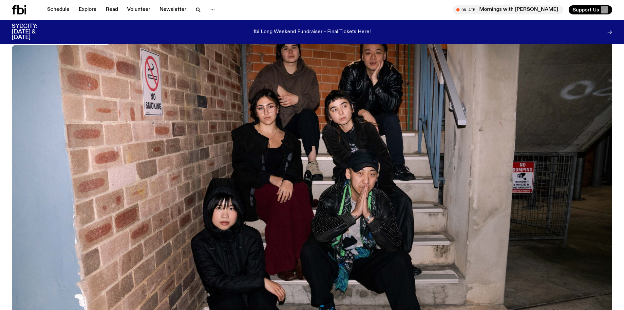 The width and height of the screenshot is (624, 310). Describe the element at coordinates (312, 32) in the screenshot. I see `p: fbi Long Weekend Fundraiser - Final Tickets Here!` at that location.